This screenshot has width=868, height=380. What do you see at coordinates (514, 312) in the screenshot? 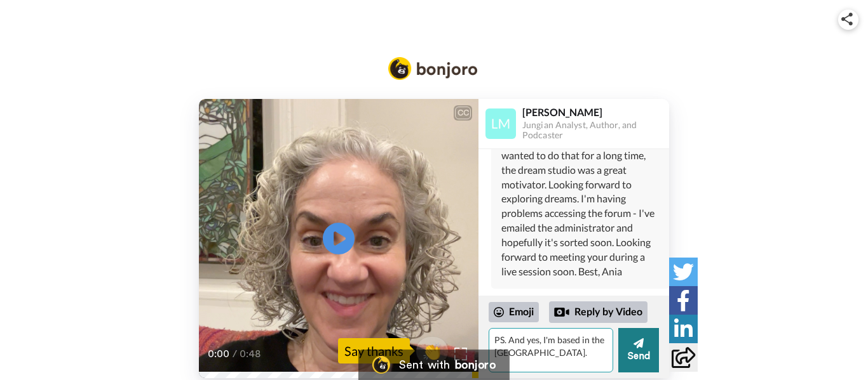
I see `div: Emoji` at bounding box center [514, 312].